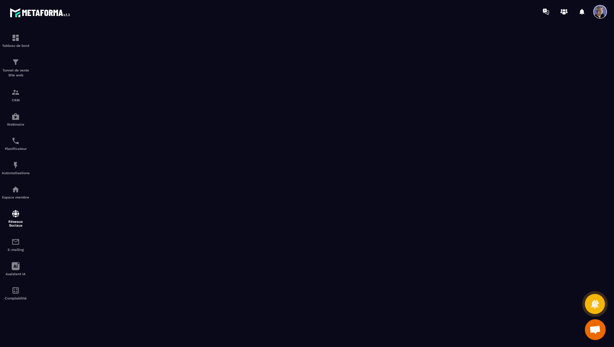 This screenshot has width=614, height=347. What do you see at coordinates (16, 291) in the screenshot?
I see `img: accountant` at bounding box center [16, 291].